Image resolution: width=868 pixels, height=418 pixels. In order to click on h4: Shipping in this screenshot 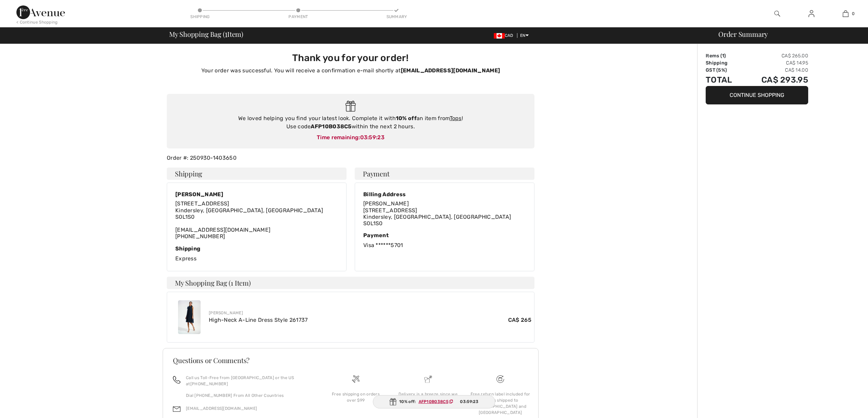, I will do `click(257, 174)`.